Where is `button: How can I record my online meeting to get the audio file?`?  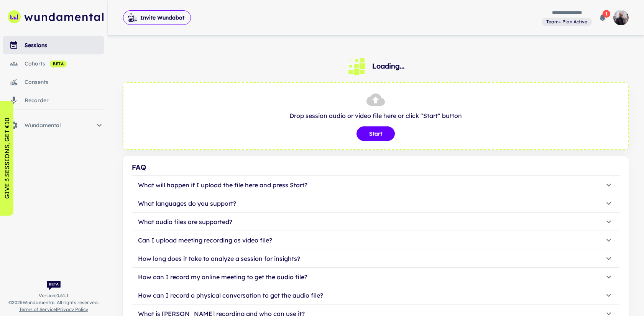
button: How can I record my online meeting to get the audio file? is located at coordinates (376, 277).